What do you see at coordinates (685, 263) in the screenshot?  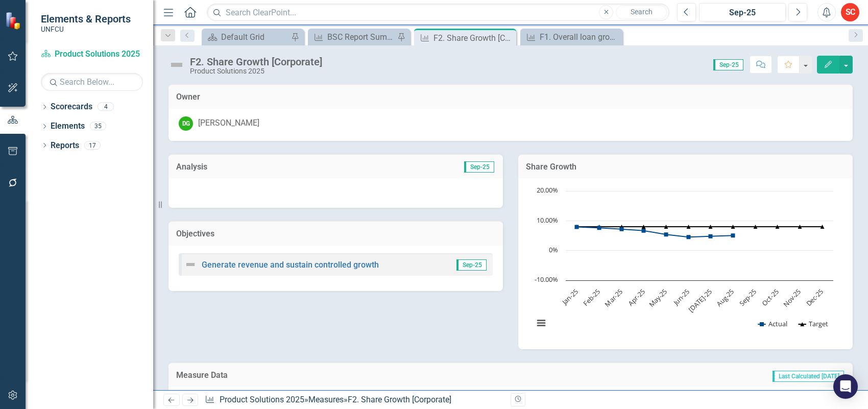 I see `div: Chart. Highcharts interactive chart.` at bounding box center [685, 263].